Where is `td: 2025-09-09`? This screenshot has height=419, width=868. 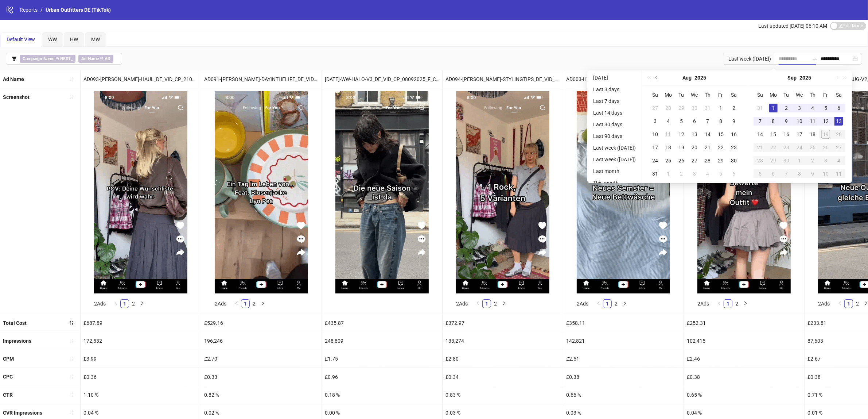 td: 2025-09-09 is located at coordinates (786, 121).